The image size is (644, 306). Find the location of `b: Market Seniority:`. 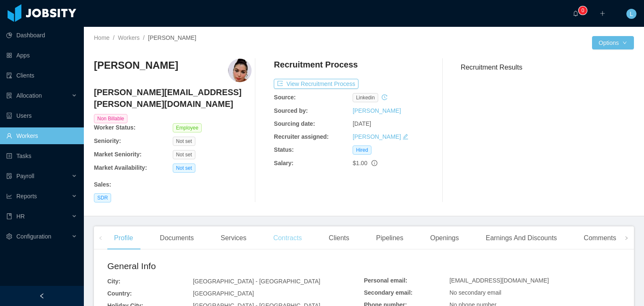

b: Market Seniority: is located at coordinates (118, 154).